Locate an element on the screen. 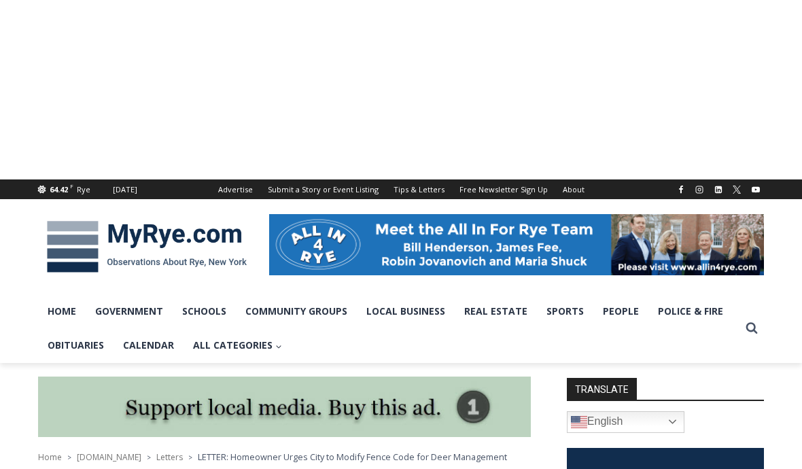 The height and width of the screenshot is (469, 802). a: All in for Rye is located at coordinates (516, 245).